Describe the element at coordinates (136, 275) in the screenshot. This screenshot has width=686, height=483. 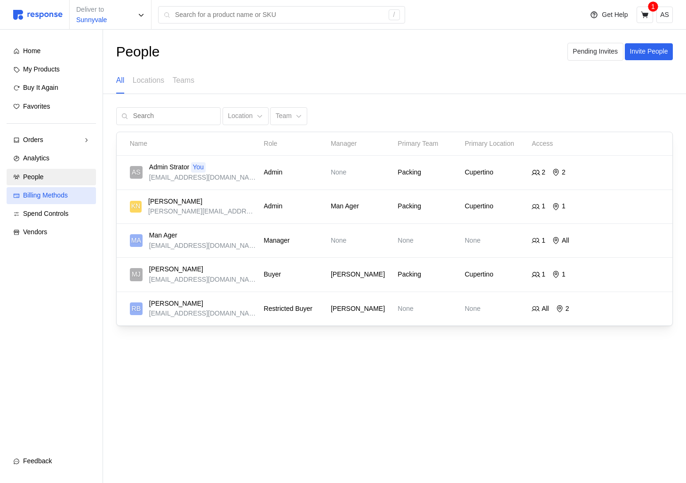
I see `p: MJ` at that location.